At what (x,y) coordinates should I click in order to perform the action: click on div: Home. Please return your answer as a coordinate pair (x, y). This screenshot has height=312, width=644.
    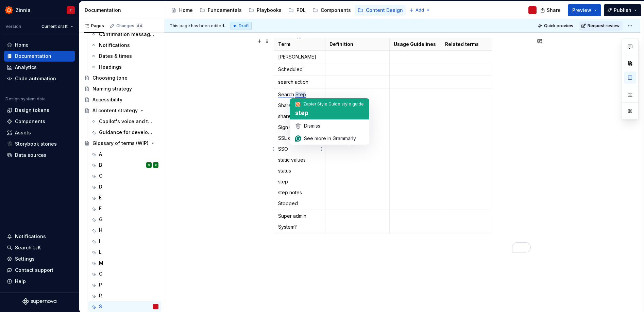
    Looking at the image, I should click on (186, 11).